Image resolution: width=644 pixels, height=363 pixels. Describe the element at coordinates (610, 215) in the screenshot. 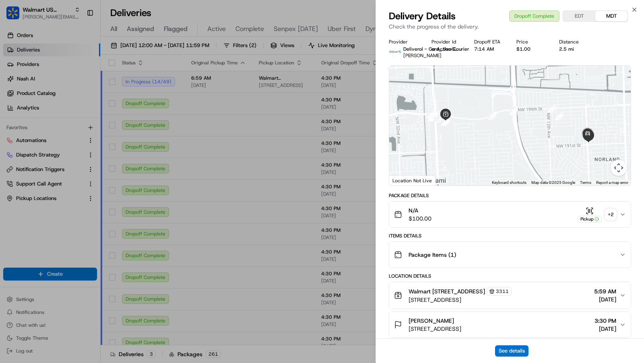

I see `div: + 2` at that location.